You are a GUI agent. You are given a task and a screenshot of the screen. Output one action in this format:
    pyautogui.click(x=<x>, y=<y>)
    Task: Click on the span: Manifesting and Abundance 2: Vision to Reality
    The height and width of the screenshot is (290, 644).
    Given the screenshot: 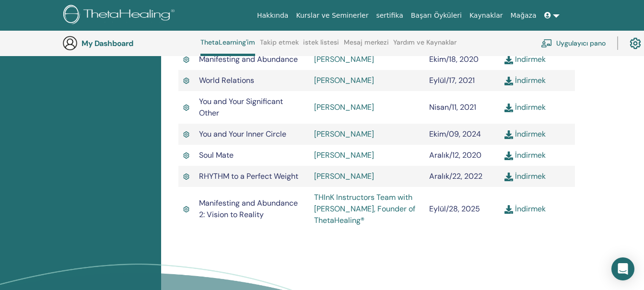 What is the action you would take?
    pyautogui.click(x=249, y=208)
    